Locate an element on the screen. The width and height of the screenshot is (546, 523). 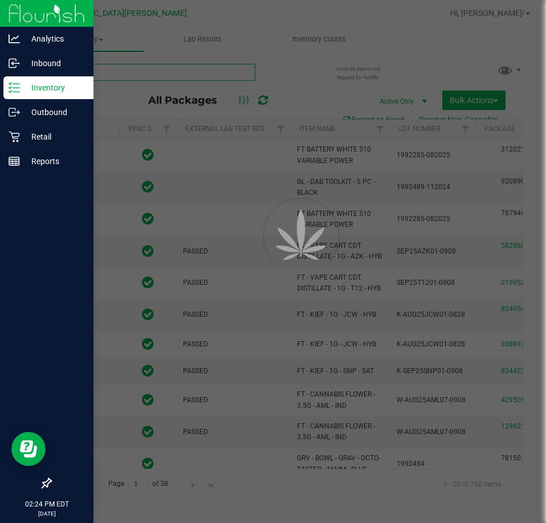
inline-svg: Inventory is located at coordinates (14, 88).